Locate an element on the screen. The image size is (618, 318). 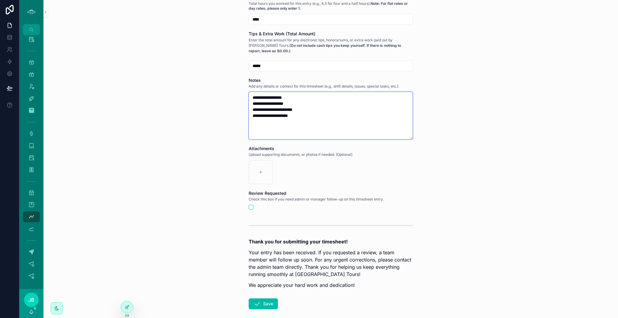
span: JB is located at coordinates (31, 300).